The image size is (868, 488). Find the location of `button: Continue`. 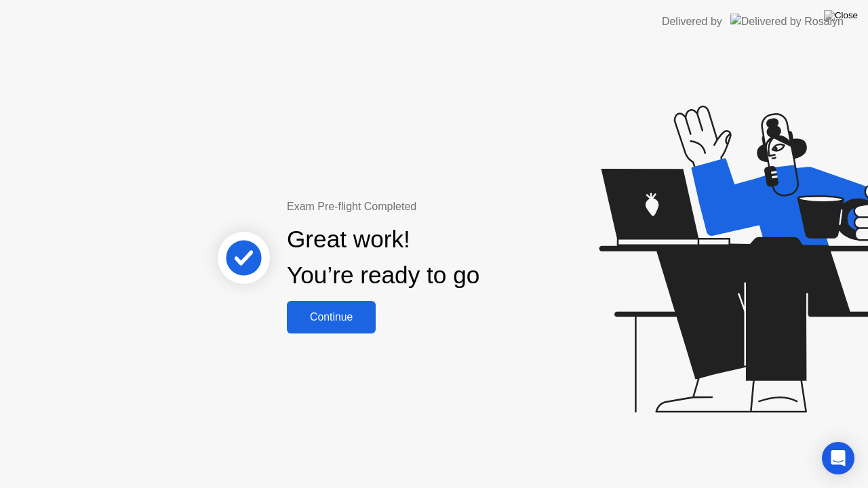

button: Continue is located at coordinates (331, 317).